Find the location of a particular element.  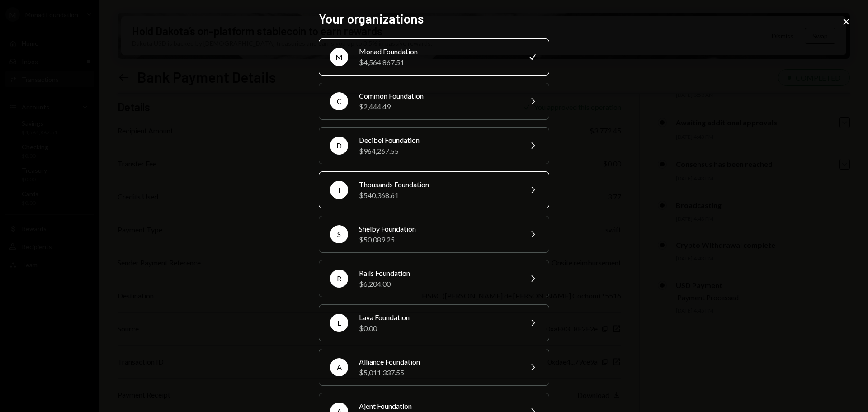

div: C is located at coordinates (339, 102).